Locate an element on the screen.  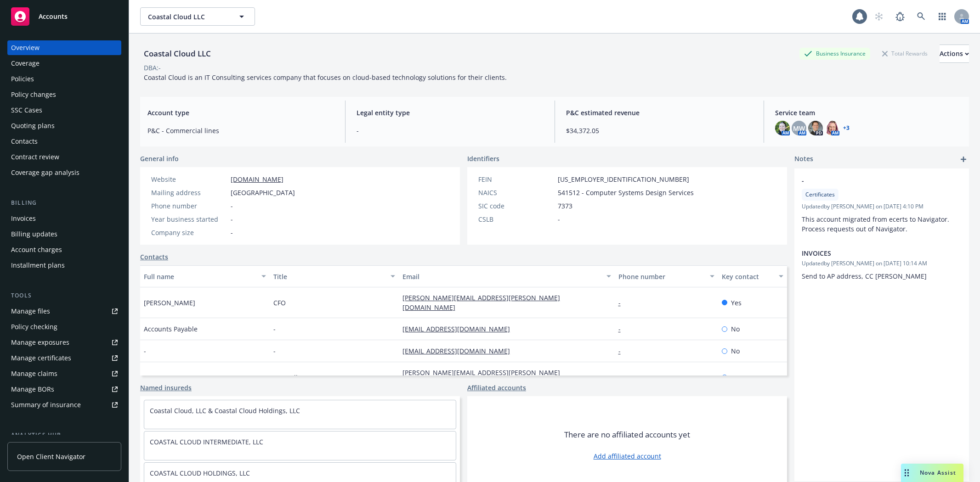
span: Coastal Cloud LLC is located at coordinates (187, 16).